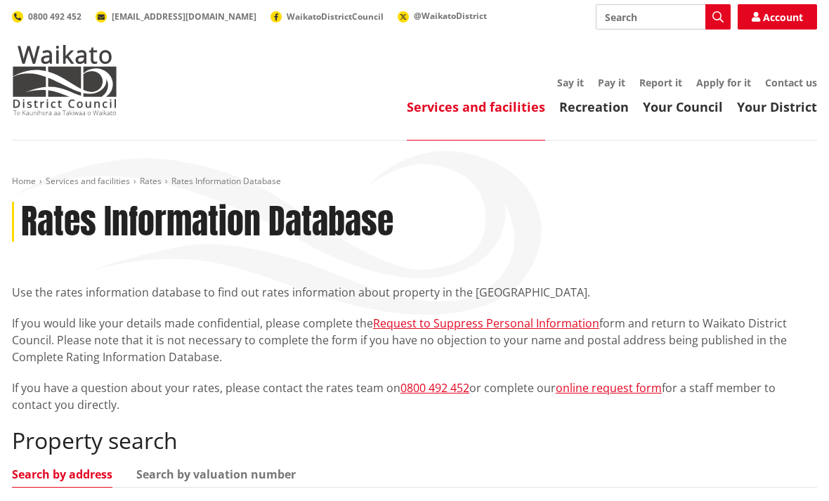  Describe the element at coordinates (777, 17) in the screenshot. I see `a: Account` at that location.